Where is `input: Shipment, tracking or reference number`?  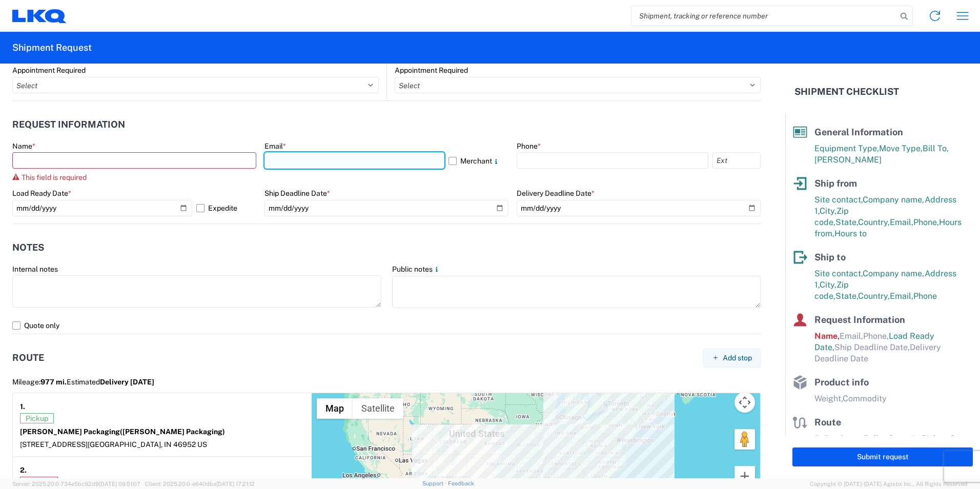 input: Shipment, tracking or reference number is located at coordinates (764, 16).